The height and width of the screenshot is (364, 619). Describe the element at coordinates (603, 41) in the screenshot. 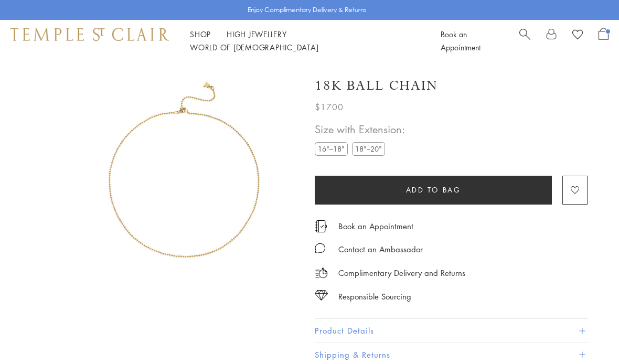

I see `a: Open Shopping Bag` at that location.